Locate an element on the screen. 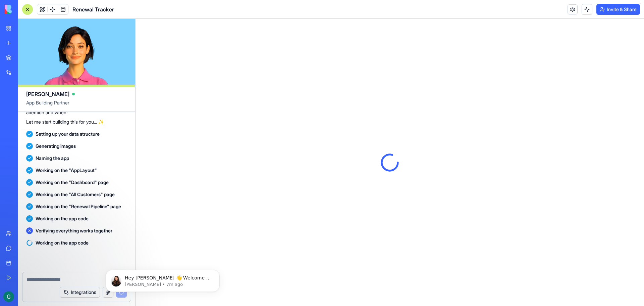 The width and height of the screenshot is (644, 306). span: Working on the "AppLayout" is located at coordinates (66, 170).